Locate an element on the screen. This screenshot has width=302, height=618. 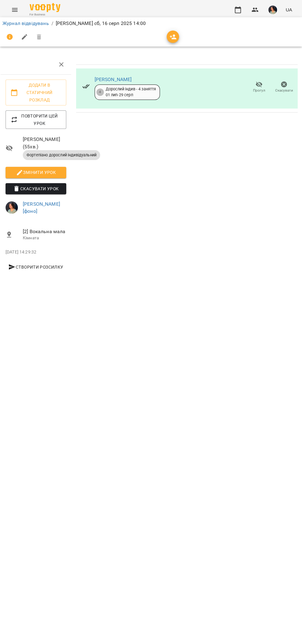
span: Скасувати is located at coordinates (285, 90).